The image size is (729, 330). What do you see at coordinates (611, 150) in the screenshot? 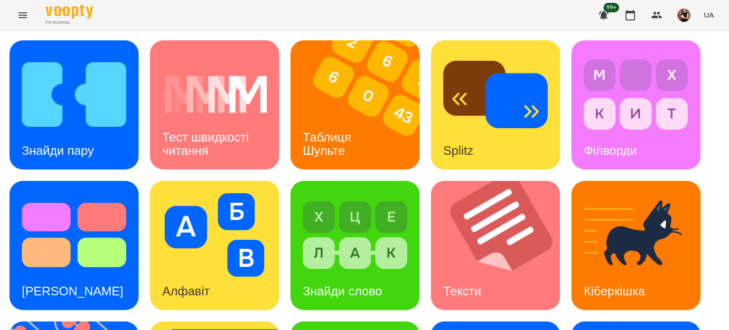
I see `h3: Філворди` at bounding box center [611, 150].